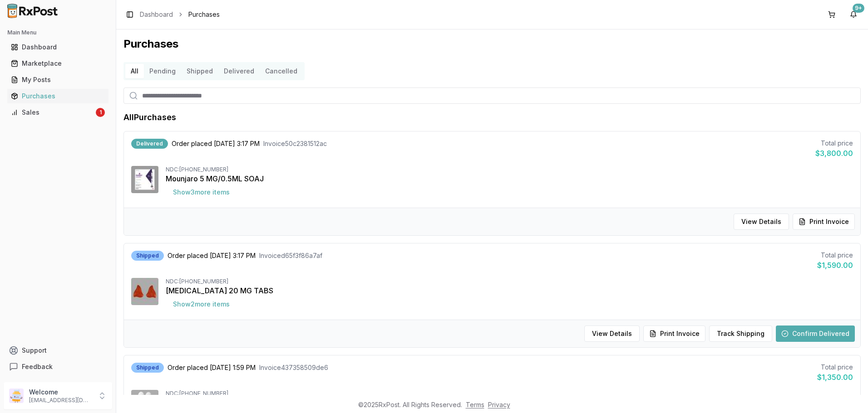 This screenshot has width=868, height=413. I want to click on a: Purchases, so click(58, 96).